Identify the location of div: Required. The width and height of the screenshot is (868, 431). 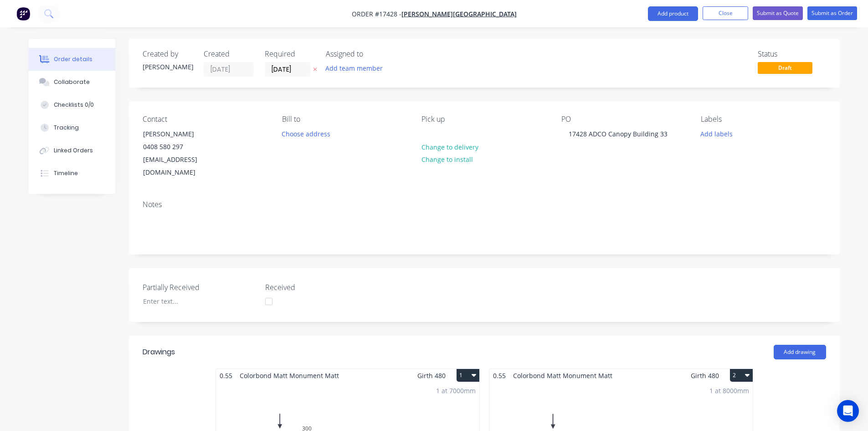
(290, 54).